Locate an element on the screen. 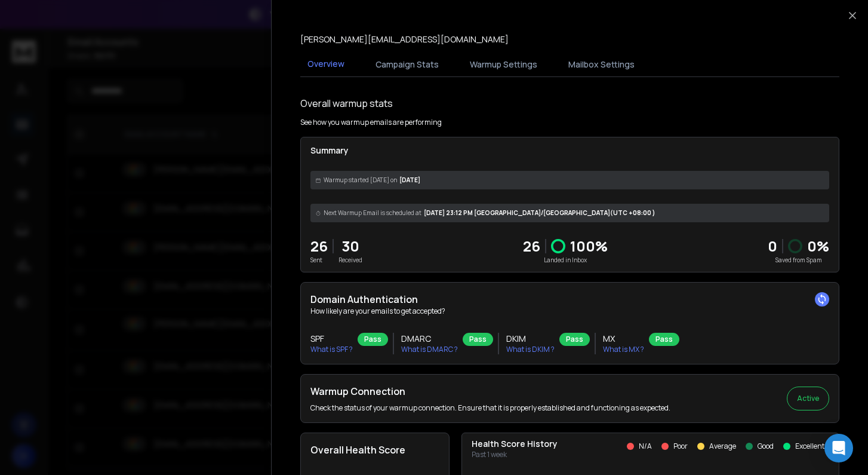 The height and width of the screenshot is (475, 868). button: Warmup Settings is located at coordinates (503, 64).